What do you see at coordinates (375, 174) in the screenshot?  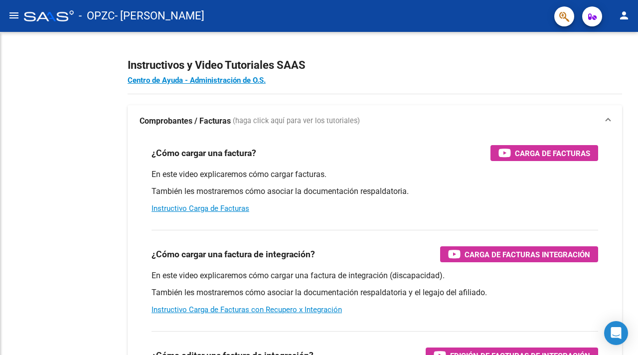 I see `p: En este video explicaremos cómo cargar facturas.` at bounding box center [375, 174].